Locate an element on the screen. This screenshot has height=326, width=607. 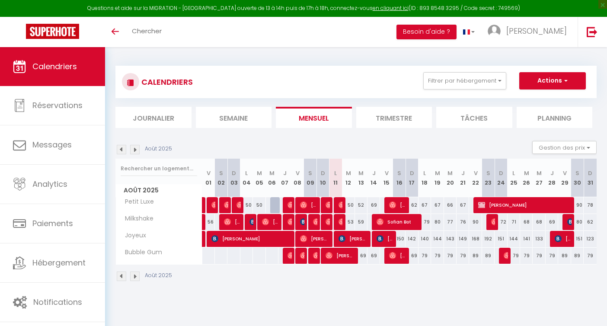
th: 29 is located at coordinates (564, 178).